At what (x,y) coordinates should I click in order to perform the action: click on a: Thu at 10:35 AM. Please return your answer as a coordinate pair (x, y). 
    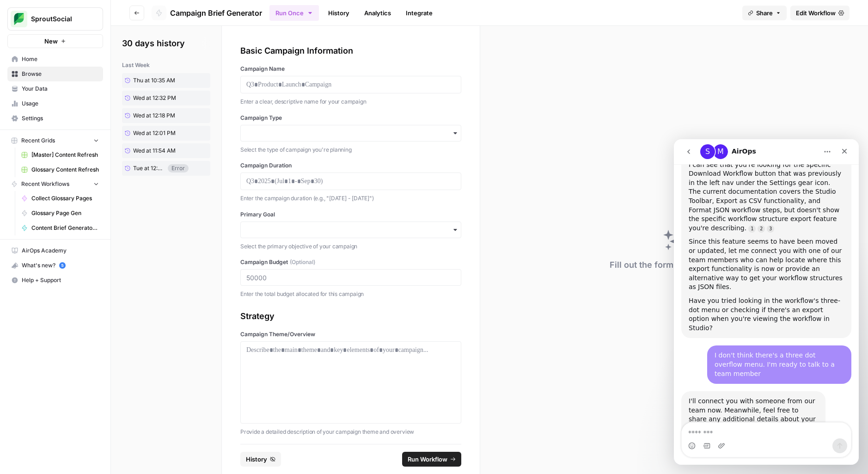
    Looking at the image, I should click on (156, 80).